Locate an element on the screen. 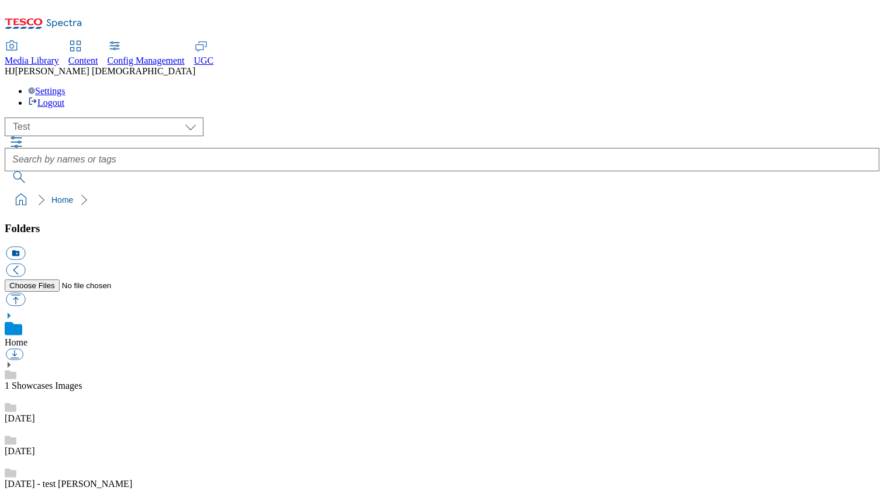  h3: Folders is located at coordinates (442, 229).